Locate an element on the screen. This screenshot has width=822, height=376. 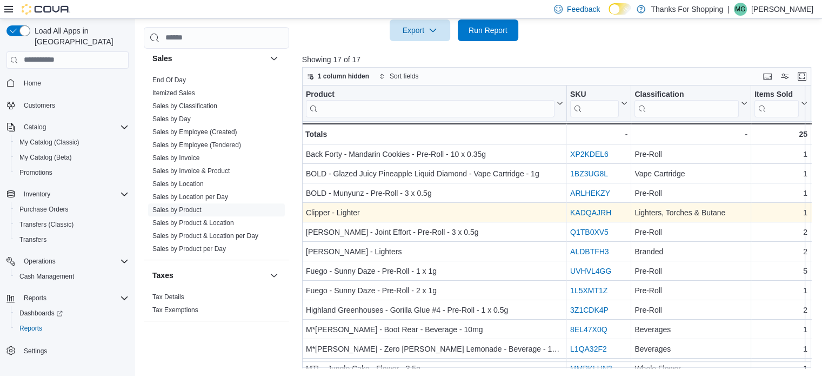
a: Sales by Classification is located at coordinates (185, 106).